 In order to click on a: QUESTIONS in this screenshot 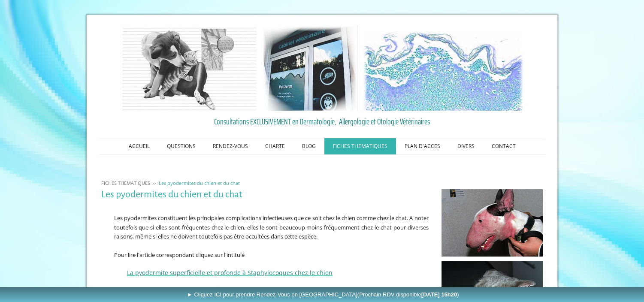, I will do `click(181, 147)`.